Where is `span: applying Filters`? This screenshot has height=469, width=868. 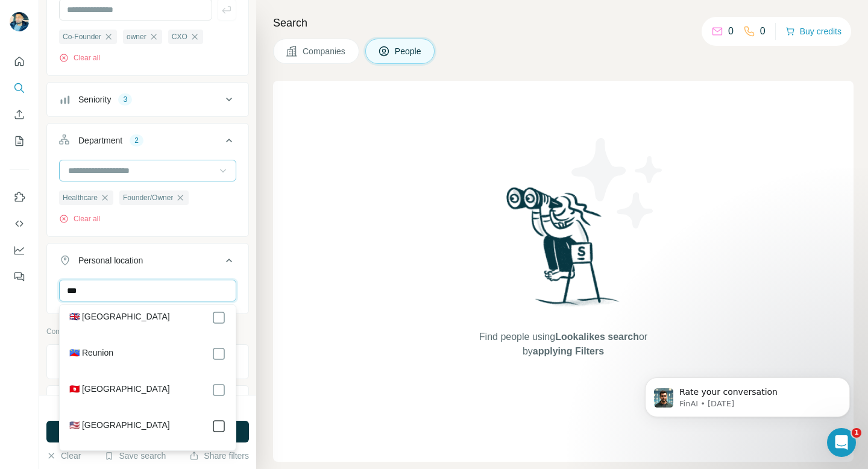
span: applying Filters is located at coordinates (568, 351).